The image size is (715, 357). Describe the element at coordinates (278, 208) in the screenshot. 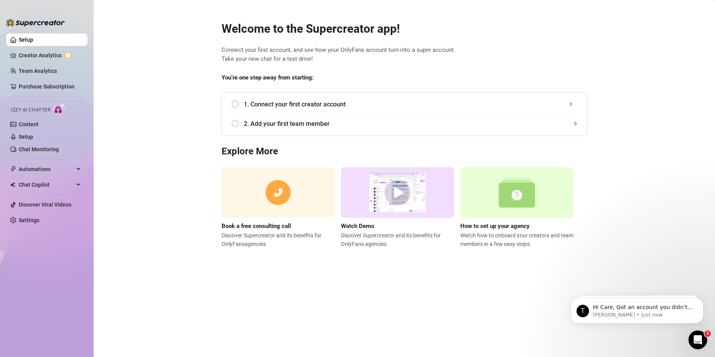

I see `a: Book a free consulting callDiscover Supercreator and its benefits for OnlyFansagencies` at that location.